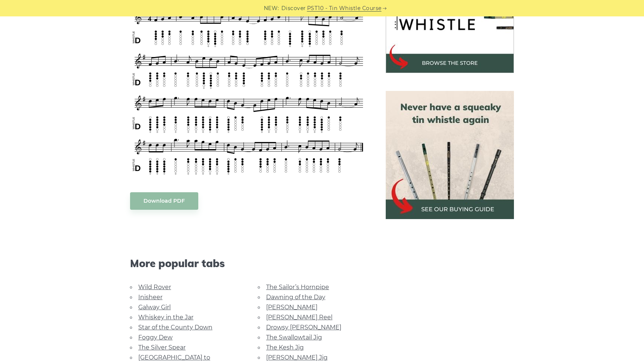 The height and width of the screenshot is (364, 644). Describe the element at coordinates (155, 337) in the screenshot. I see `a: Foggy Dew` at that location.